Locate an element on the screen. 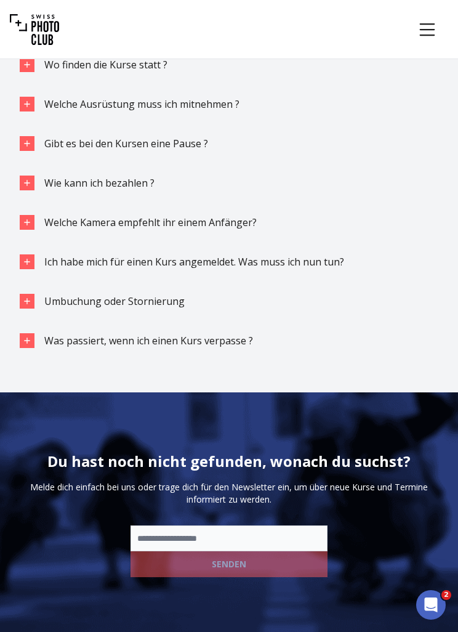 The height and width of the screenshot is (632, 458). button: Welche Ausrüstung muss ich mitnehmen ? is located at coordinates (229, 104).